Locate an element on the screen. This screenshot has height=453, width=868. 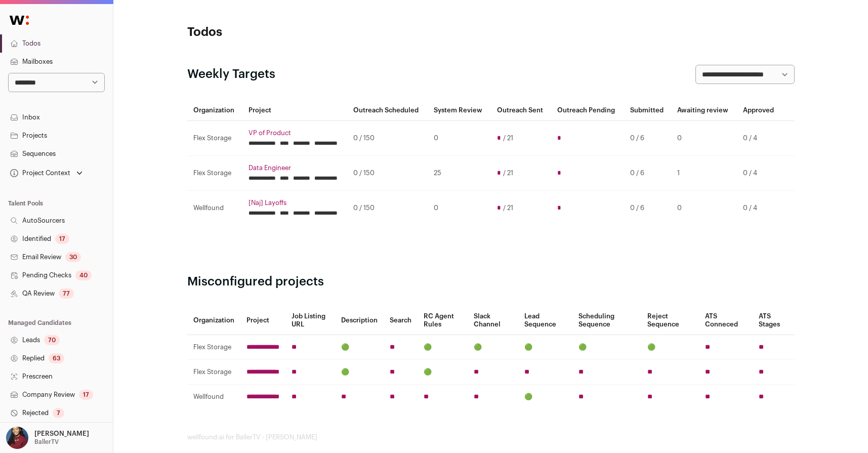
th: Lead Sequence is located at coordinates (545, 320).